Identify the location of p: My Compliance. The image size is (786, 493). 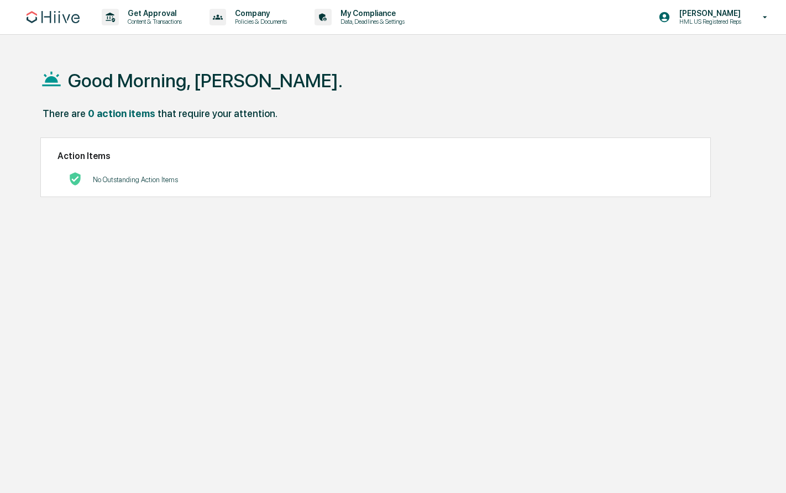
(371, 13).